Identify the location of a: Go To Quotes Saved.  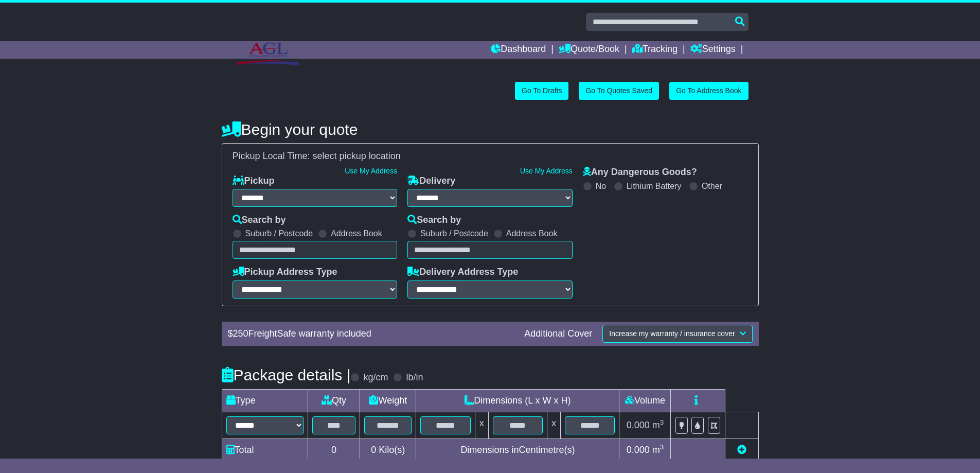
(619, 91).